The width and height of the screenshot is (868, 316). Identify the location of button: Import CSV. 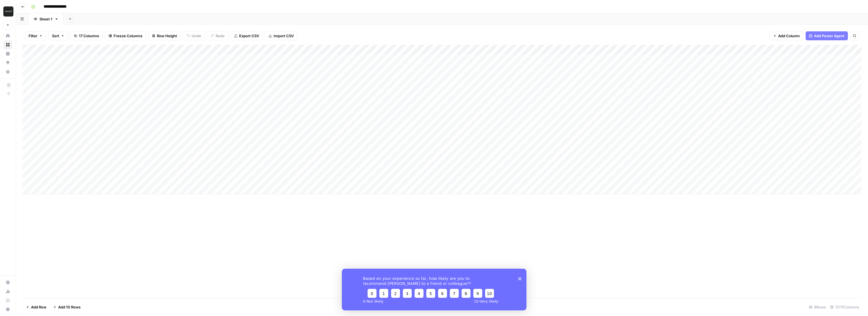
(281, 36).